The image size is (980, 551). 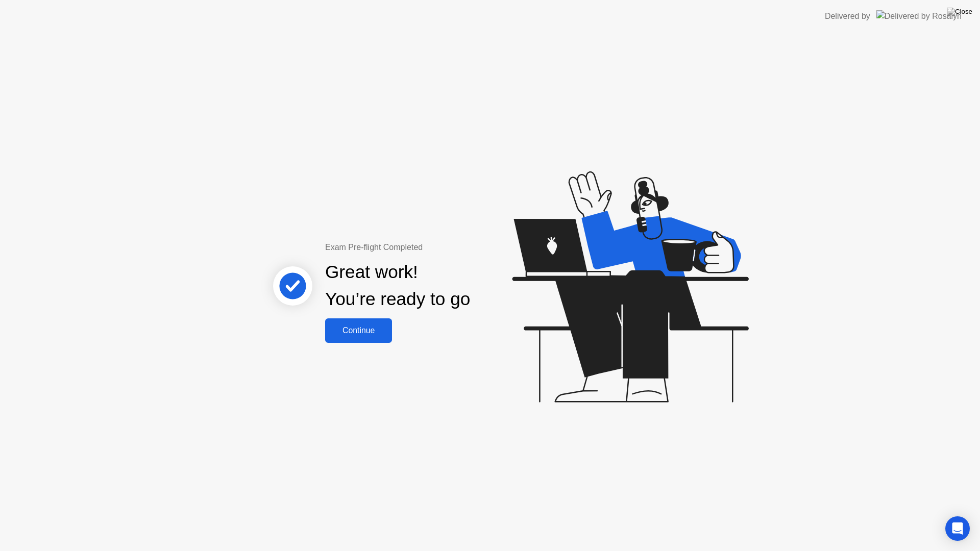 What do you see at coordinates (919, 16) in the screenshot?
I see `img: Delivered by Rosalyn` at bounding box center [919, 16].